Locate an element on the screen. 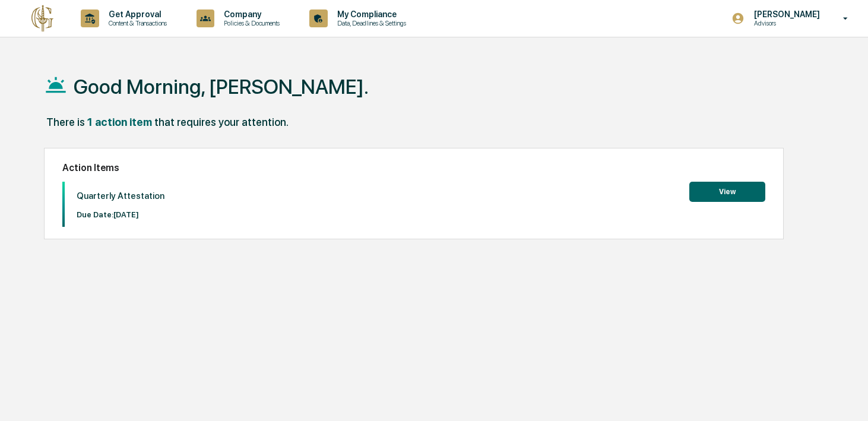  p: Company is located at coordinates (250, 14).